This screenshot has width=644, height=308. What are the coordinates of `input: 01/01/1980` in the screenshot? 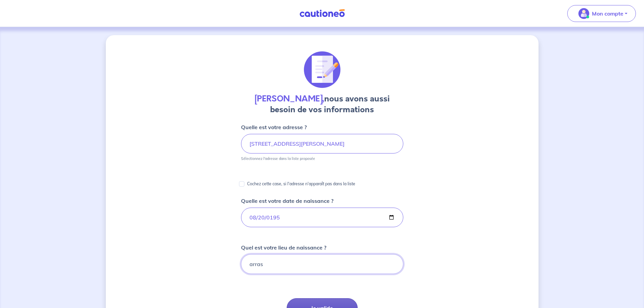 It's located at (322, 217).